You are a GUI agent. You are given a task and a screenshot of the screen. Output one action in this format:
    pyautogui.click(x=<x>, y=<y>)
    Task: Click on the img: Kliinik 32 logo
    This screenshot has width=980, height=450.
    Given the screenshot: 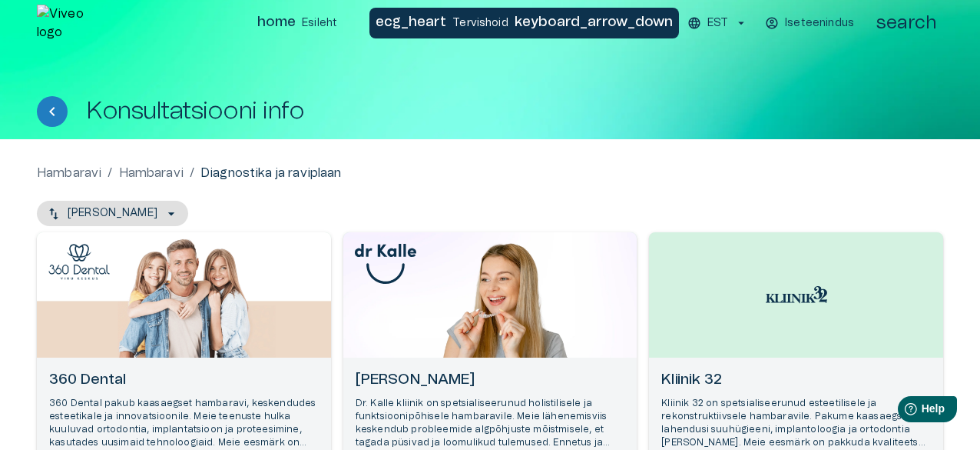 What is the action you would take?
    pyautogui.click(x=797, y=294)
    